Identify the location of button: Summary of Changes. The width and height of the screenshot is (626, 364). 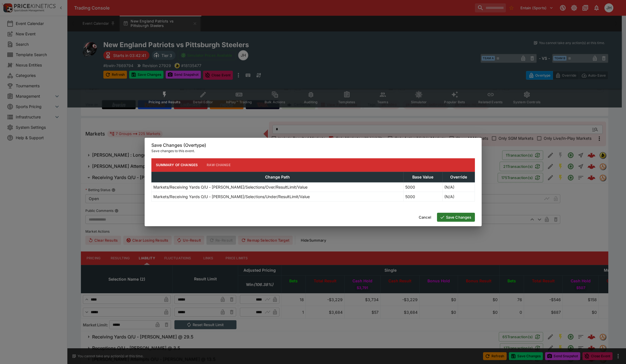
(177, 165).